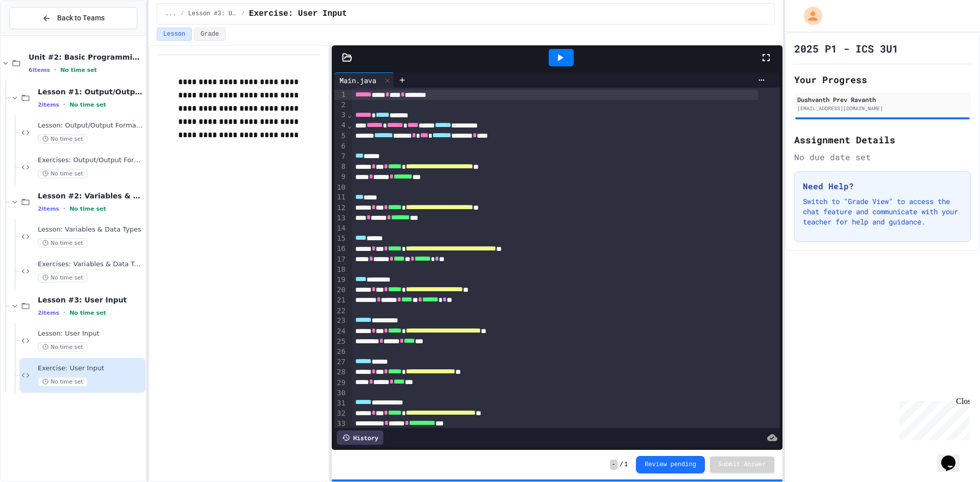 This screenshot has width=980, height=482. What do you see at coordinates (86, 57) in the screenshot?
I see `span: Unit #2: Basic Programming Concepts` at bounding box center [86, 57].